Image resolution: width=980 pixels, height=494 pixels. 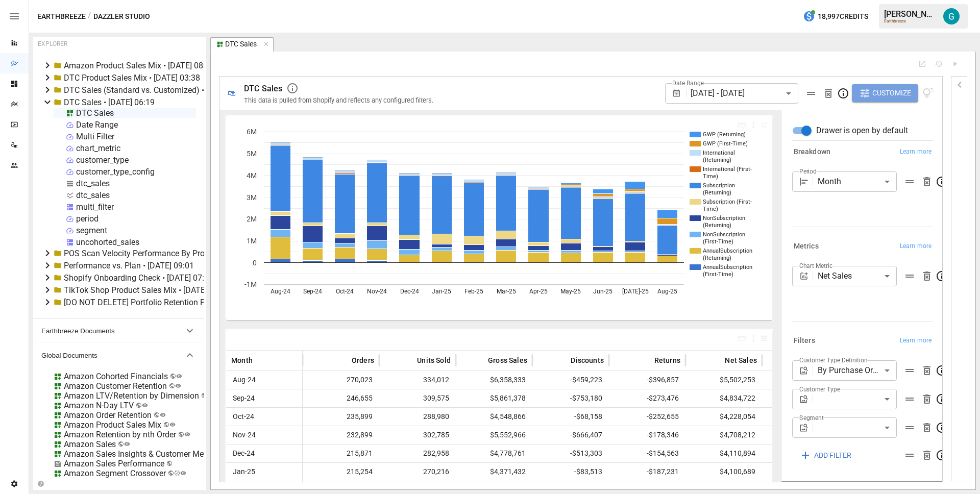 What do you see at coordinates (92, 230) in the screenshot?
I see `div: segment` at bounding box center [92, 230].